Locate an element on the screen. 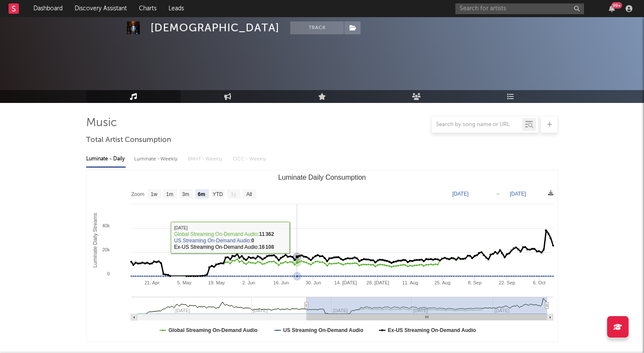  text: 1y is located at coordinates (233, 194).